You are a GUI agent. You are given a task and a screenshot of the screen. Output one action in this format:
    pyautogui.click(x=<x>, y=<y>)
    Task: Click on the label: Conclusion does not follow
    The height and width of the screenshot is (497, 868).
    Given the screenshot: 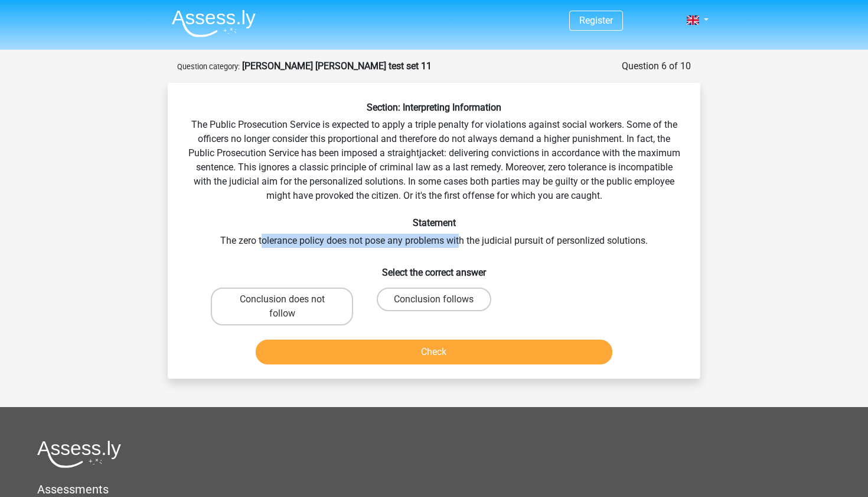 What is the action you would take?
    pyautogui.click(x=282, y=306)
    